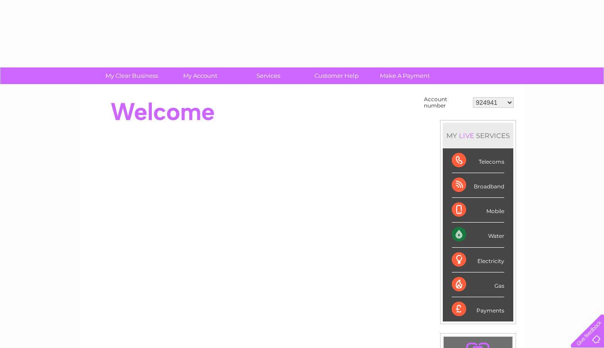 The height and width of the screenshot is (348, 604). Describe the element at coordinates (478, 135) in the screenshot. I see `div: MY SERVICES` at that location.